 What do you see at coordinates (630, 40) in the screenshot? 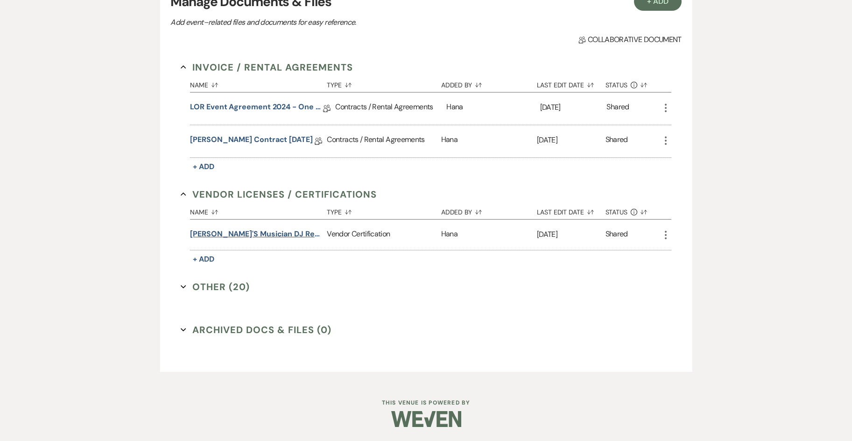
I see `span: Collaborative document` at bounding box center [630, 40].